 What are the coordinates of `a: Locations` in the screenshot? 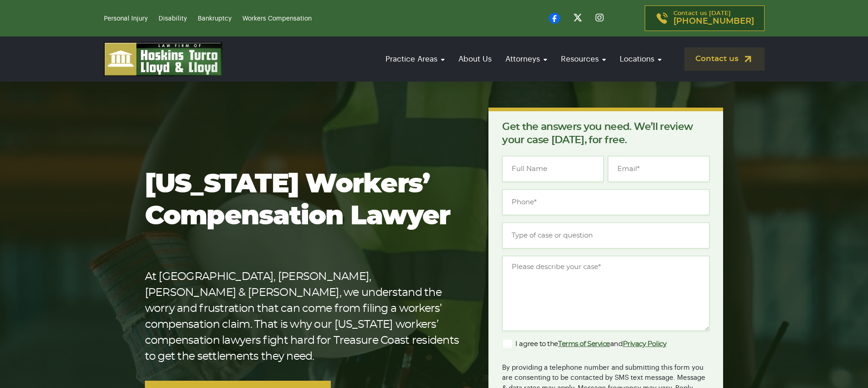 It's located at (641, 58).